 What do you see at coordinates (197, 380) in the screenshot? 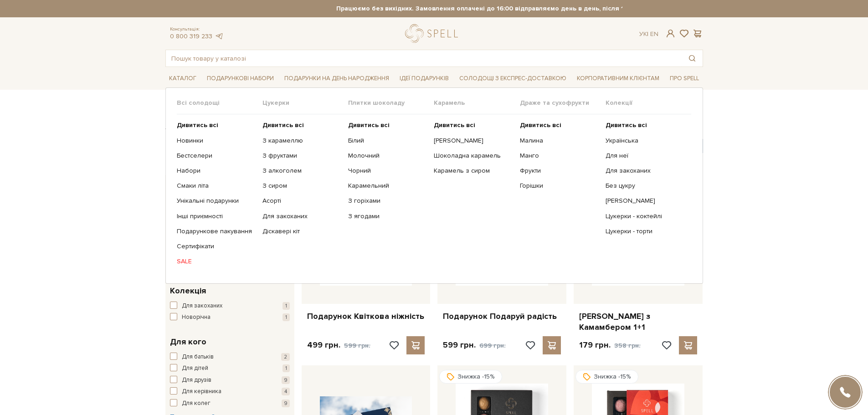
I see `span: Для друзів` at bounding box center [197, 380].